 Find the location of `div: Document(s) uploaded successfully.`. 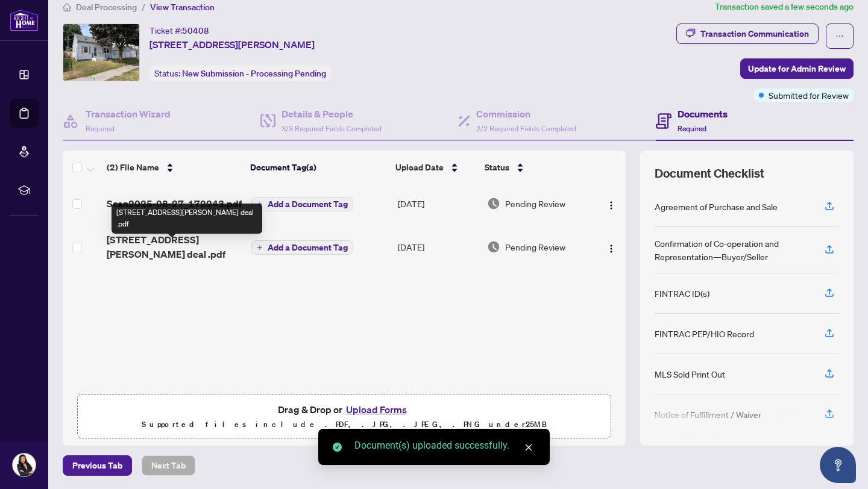

div: Document(s) uploaded successfully. is located at coordinates (445, 446).